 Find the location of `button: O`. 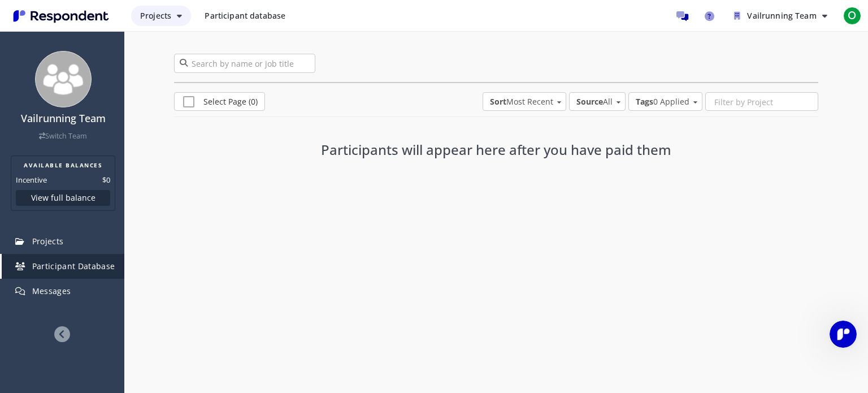

button: O is located at coordinates (853, 16).